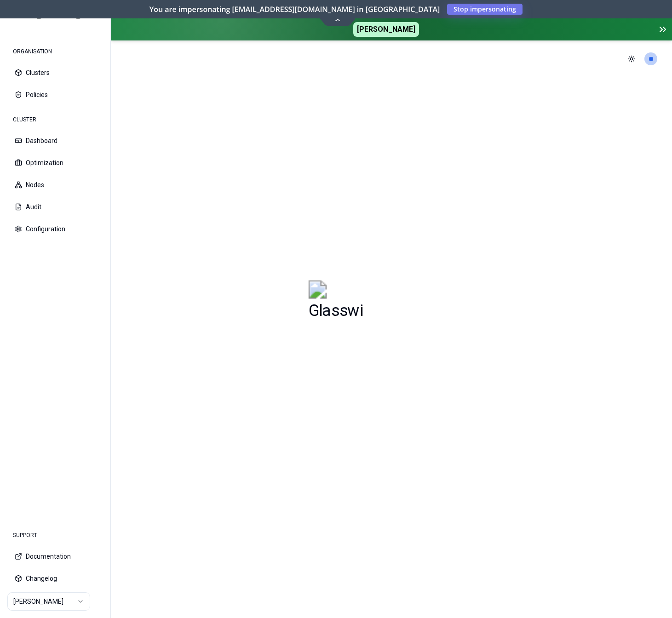  What do you see at coordinates (55, 72) in the screenshot?
I see `button: Clusters` at bounding box center [55, 72].